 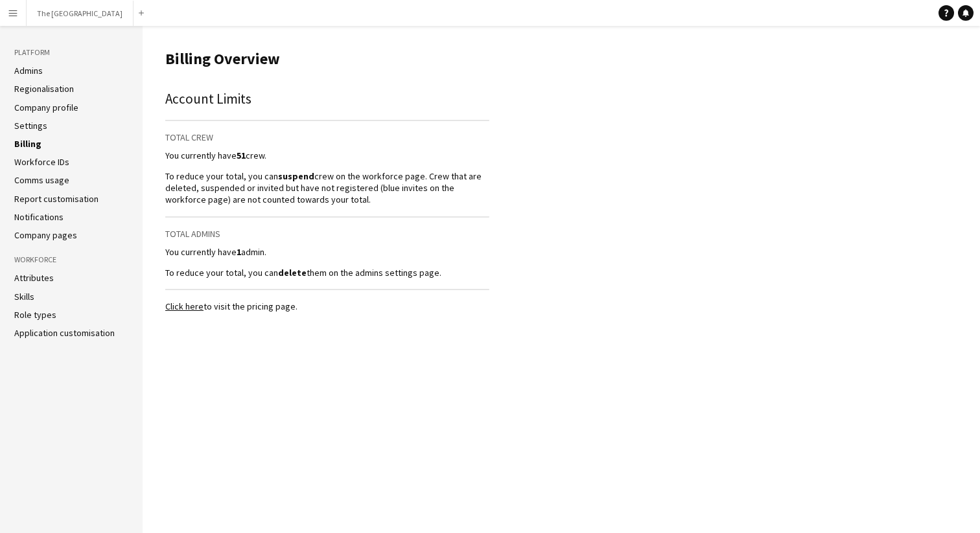 I want to click on strong: 51, so click(x=241, y=156).